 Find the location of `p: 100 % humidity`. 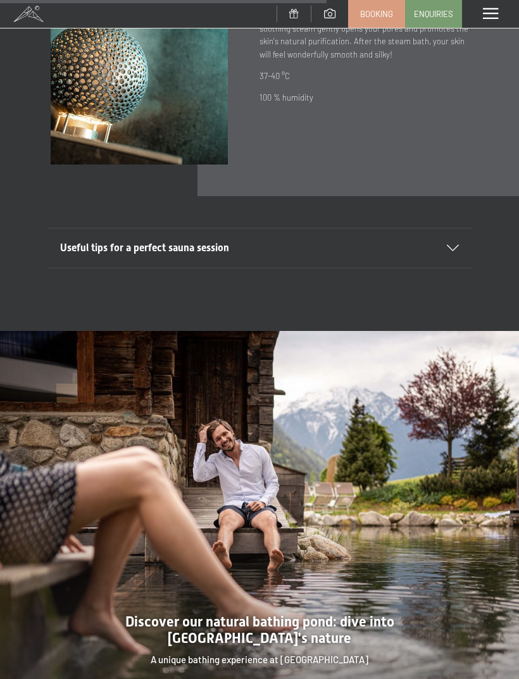

p: 100 % humidity is located at coordinates (364, 97).